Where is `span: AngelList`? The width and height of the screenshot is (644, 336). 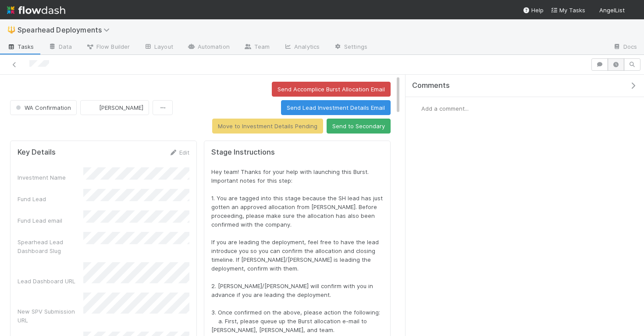 span: AngelList is located at coordinates (612, 10).